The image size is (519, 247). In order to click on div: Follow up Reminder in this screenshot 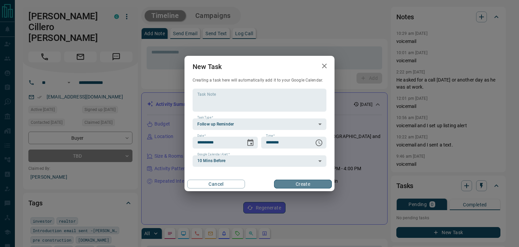, I will do `click(260, 124)`.